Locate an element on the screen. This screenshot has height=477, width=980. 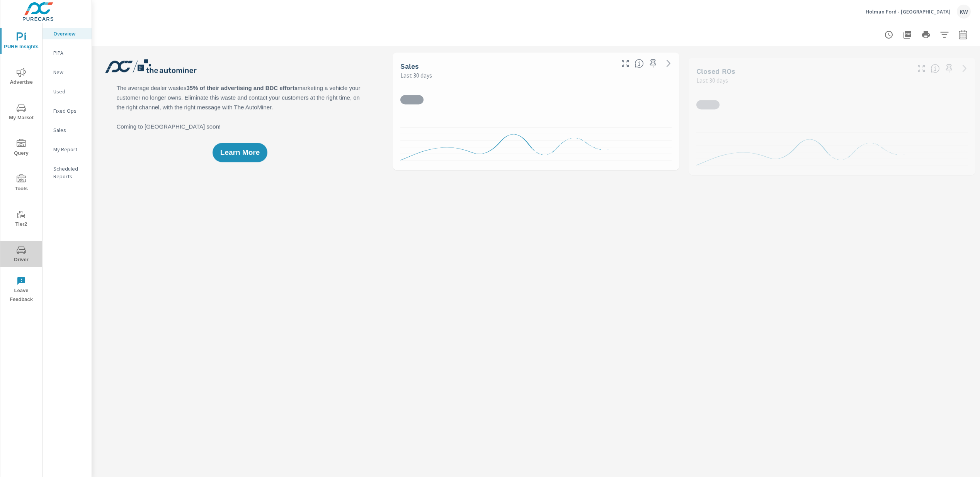
button: Learn More is located at coordinates (240, 153).